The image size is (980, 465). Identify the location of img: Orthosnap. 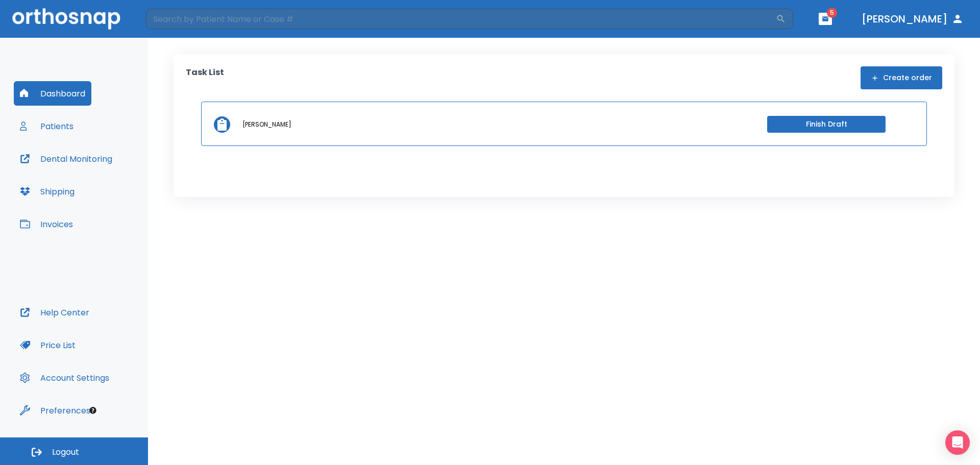
(66, 18).